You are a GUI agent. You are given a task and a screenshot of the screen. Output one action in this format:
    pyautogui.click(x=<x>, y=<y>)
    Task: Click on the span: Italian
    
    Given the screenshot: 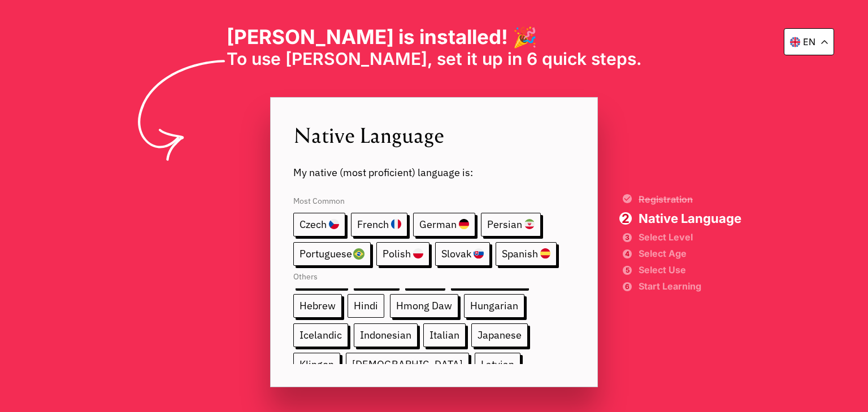 What is the action you would take?
    pyautogui.click(x=444, y=335)
    